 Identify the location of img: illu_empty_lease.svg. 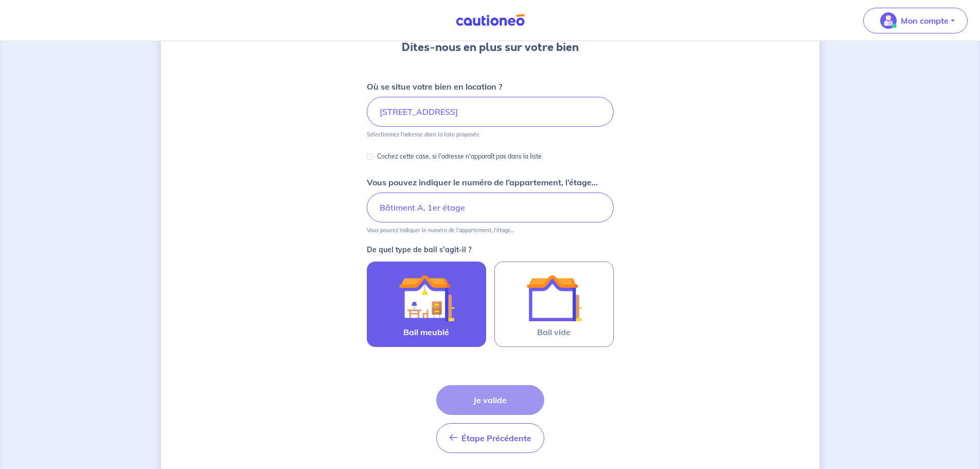
(554, 298).